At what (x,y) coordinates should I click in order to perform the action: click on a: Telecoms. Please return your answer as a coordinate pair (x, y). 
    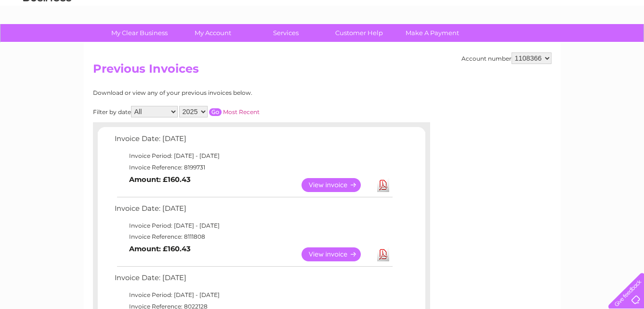
    Looking at the image, I should click on (540, 45).